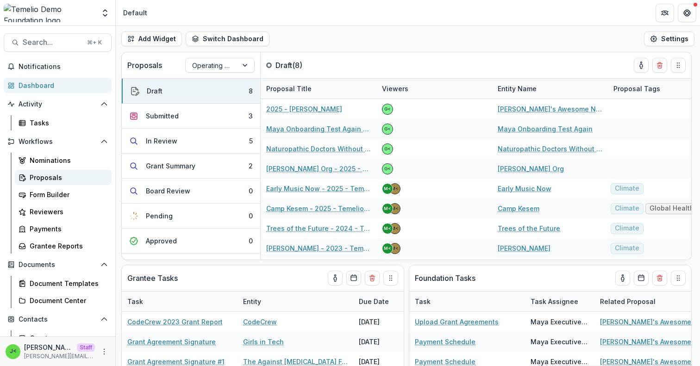 This screenshot has height=366, width=700. I want to click on a: Proposals, so click(63, 177).